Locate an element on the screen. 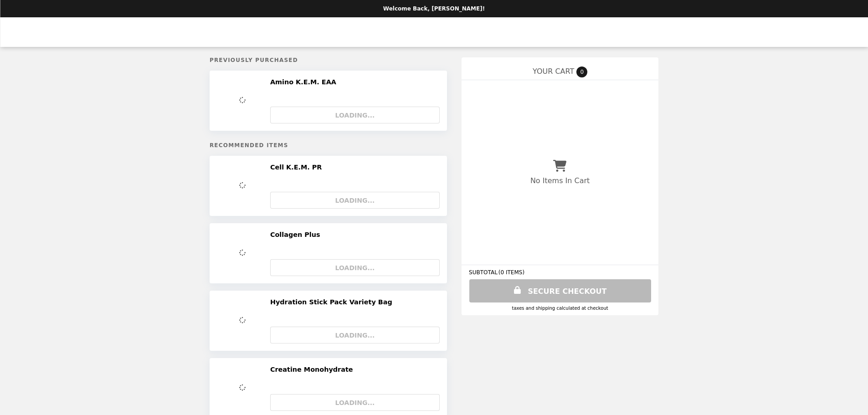  span: YOUR CART is located at coordinates (553, 71).